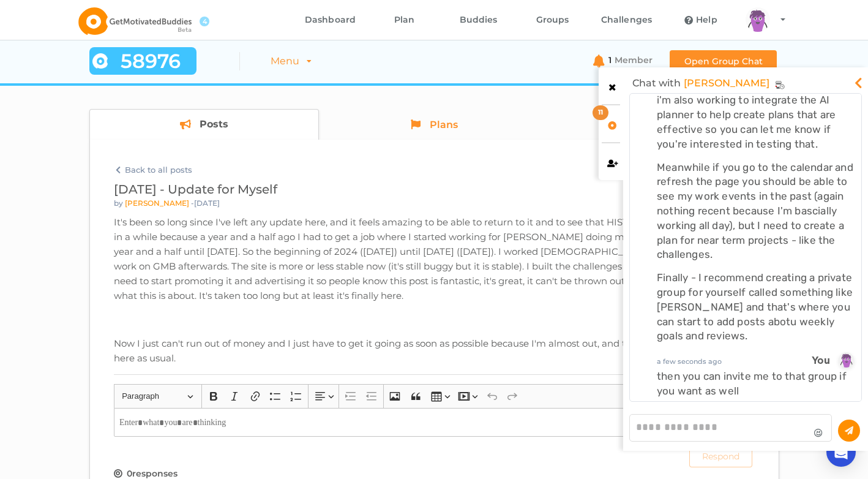 The image size is (868, 479). Describe the element at coordinates (601, 113) in the screenshot. I see `div: 11` at that location.